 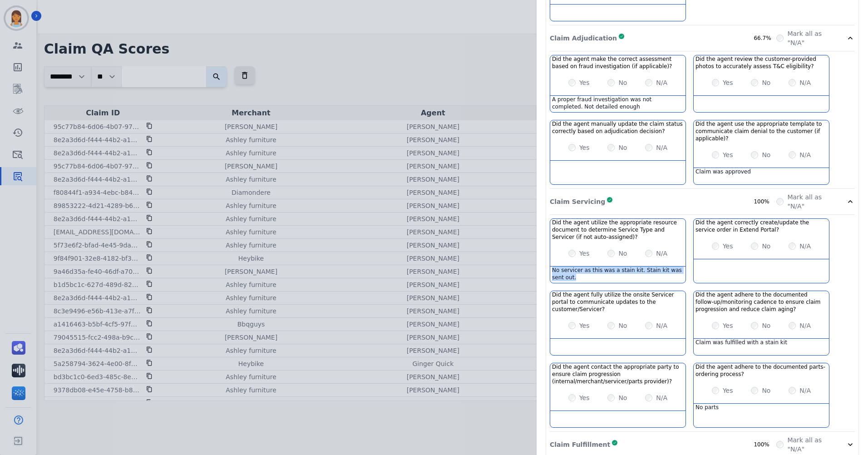 I want to click on div: Claim was fulfilled with a stain kit, so click(x=761, y=347).